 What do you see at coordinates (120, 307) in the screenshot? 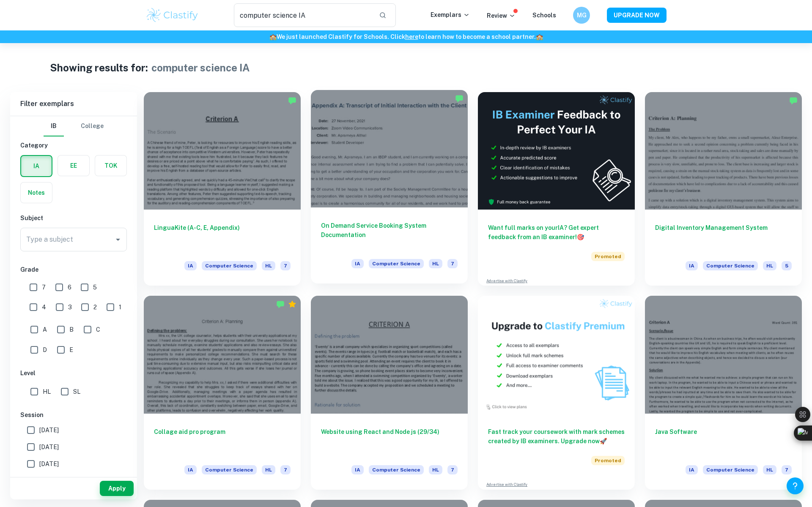
I see `span: 1` at bounding box center [120, 307].